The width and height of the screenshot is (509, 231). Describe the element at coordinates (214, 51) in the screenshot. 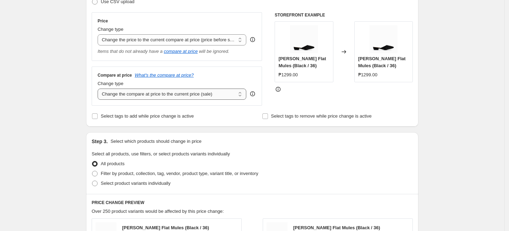

I see `i: will be ignored.` at that location.